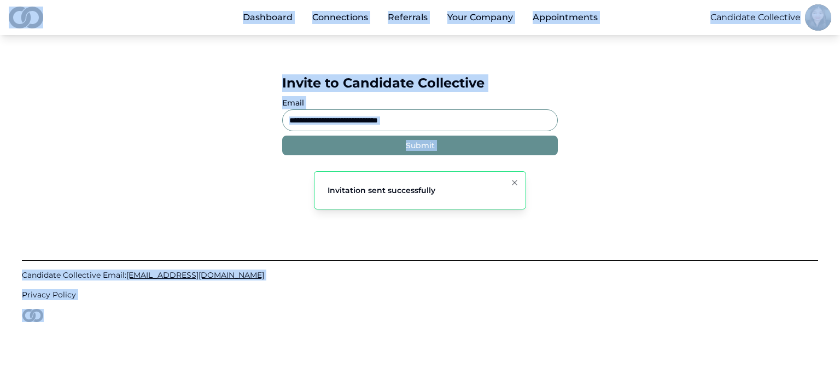 The width and height of the screenshot is (840, 380). What do you see at coordinates (408, 18) in the screenshot?
I see `a: Referrals` at bounding box center [408, 18].